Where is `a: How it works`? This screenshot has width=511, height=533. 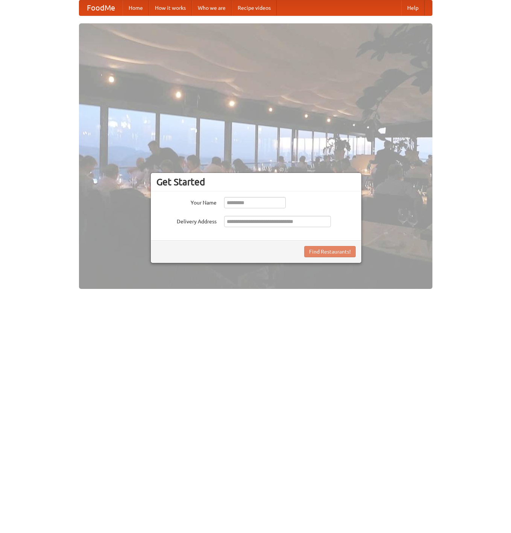
a: How it works is located at coordinates (170, 8).